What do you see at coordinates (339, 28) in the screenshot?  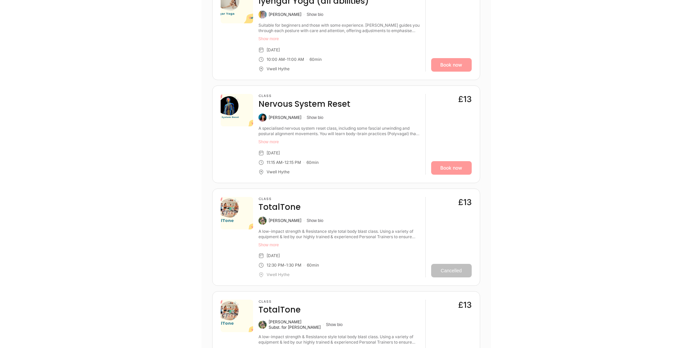 I see `div: Suitable for beginners and those with some experience. Jenny guides you through each posture with...` at bounding box center [339, 28].